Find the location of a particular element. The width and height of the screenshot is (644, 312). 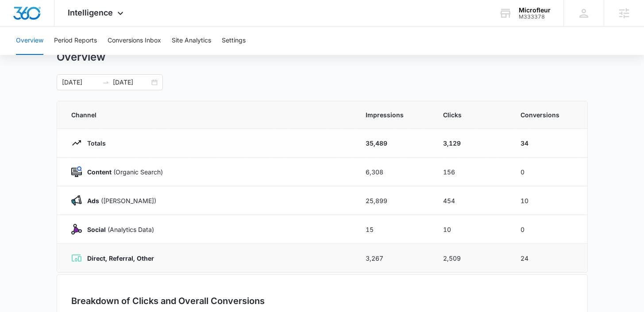

div: Domain Overview is located at coordinates (56, 55).